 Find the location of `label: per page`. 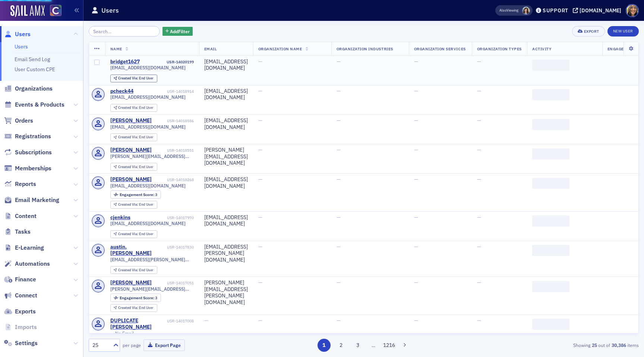

label: per page is located at coordinates (132, 345).